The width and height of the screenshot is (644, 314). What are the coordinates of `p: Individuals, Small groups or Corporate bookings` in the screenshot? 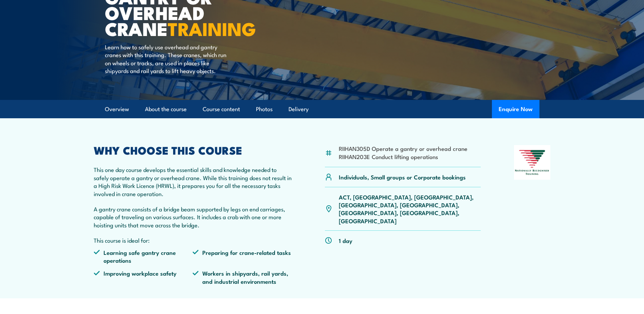 It's located at (402, 177).